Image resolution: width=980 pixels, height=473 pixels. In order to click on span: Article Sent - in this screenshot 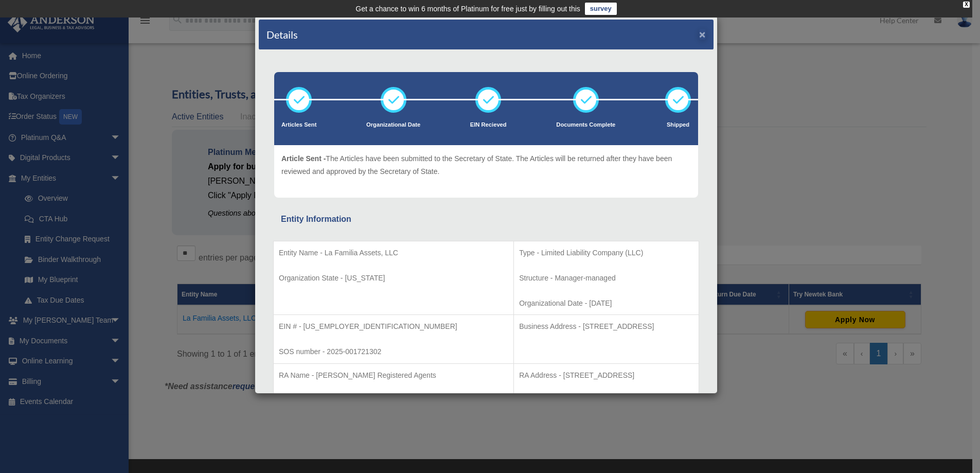, I will do `click(303, 158)`.